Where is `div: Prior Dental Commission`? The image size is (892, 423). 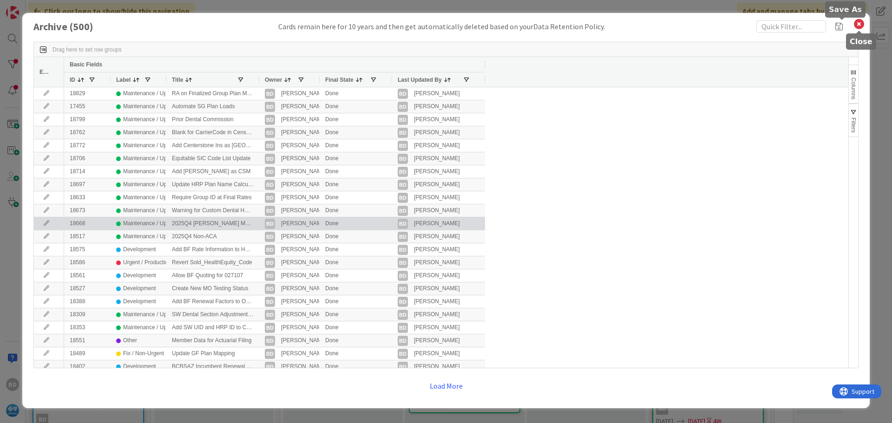 div: Prior Dental Commission is located at coordinates (213, 119).